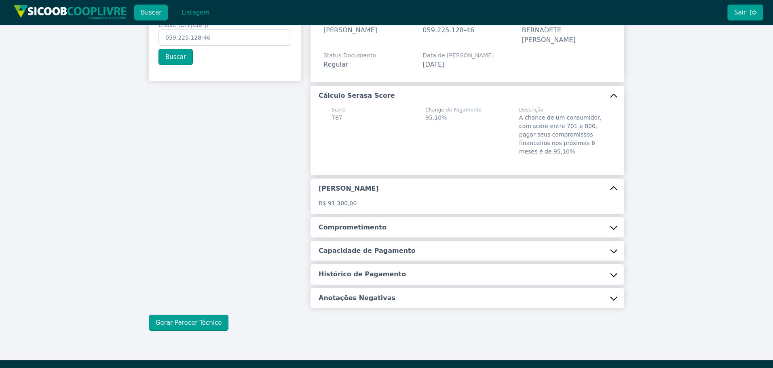 The image size is (773, 368). Describe the element at coordinates (467, 96) in the screenshot. I see `button: Cálculo Serasa Score` at that location.